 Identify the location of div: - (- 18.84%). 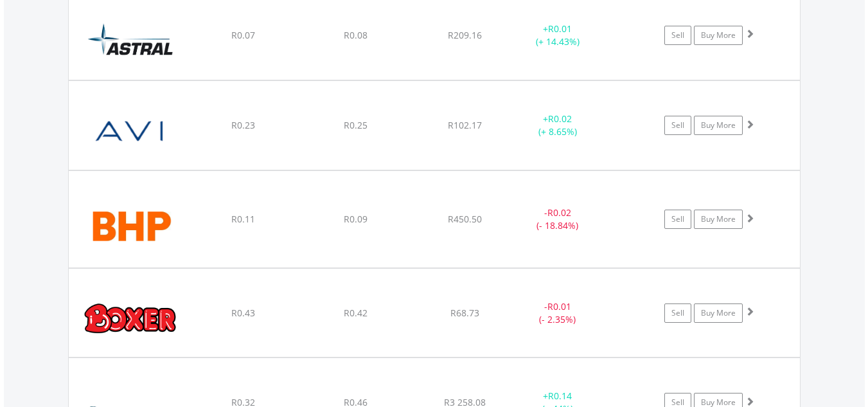
(557, 220).